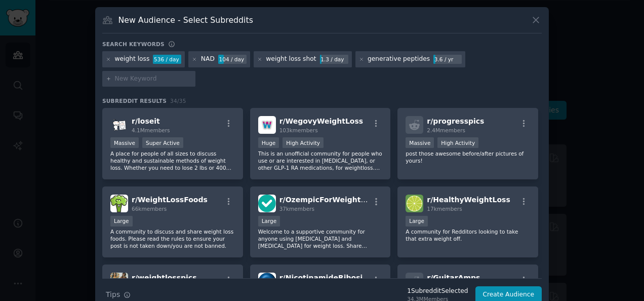 Image resolution: width=644 pixels, height=301 pixels. I want to click on p: A community to discuss and share weight loss foods. Please read the rules to ensure your post is ..., so click(173, 239).